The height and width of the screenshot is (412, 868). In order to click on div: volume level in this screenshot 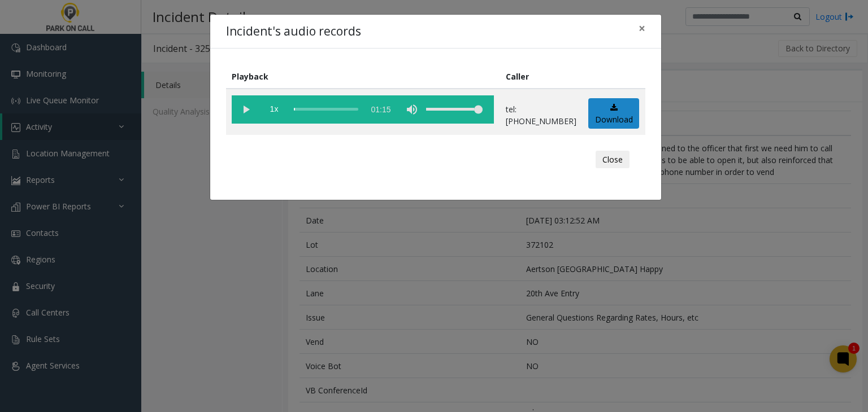, I will do `click(454, 110)`.